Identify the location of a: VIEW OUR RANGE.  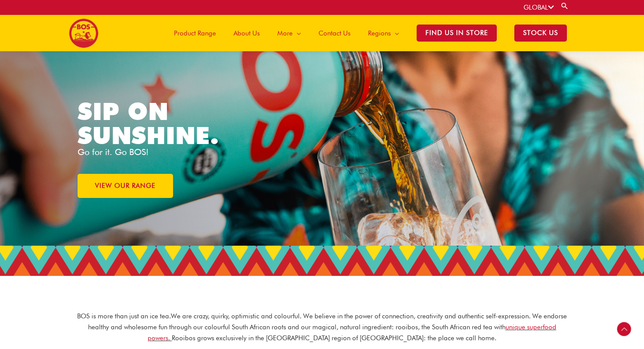
(125, 185).